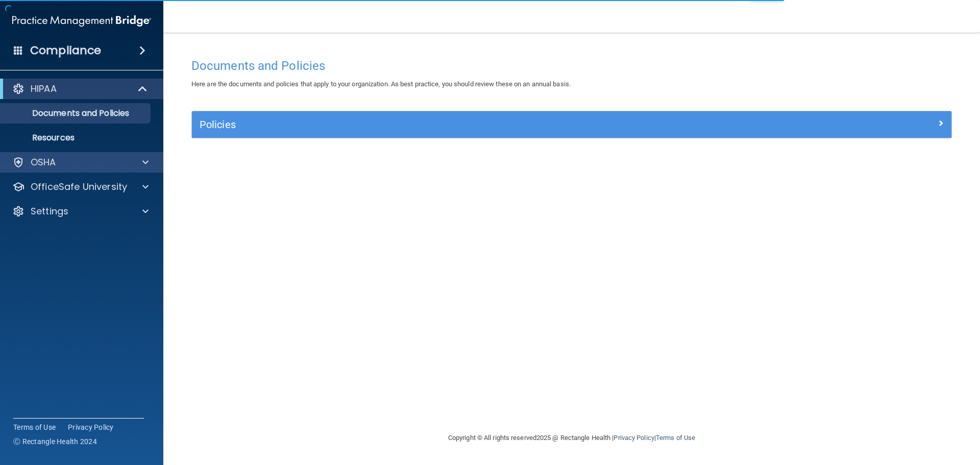  I want to click on span: Here are the documents and policies that apply to your organization. As best practice, you should..., so click(381, 84).